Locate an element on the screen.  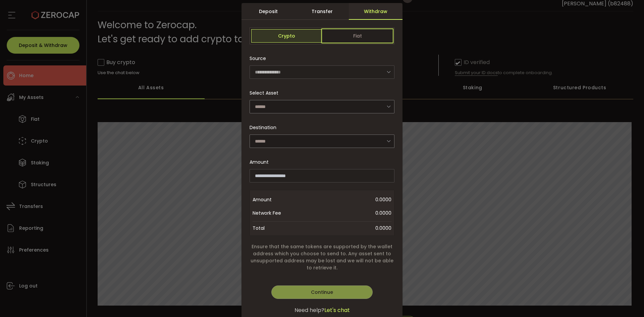
span: Total is located at coordinates (258, 228).